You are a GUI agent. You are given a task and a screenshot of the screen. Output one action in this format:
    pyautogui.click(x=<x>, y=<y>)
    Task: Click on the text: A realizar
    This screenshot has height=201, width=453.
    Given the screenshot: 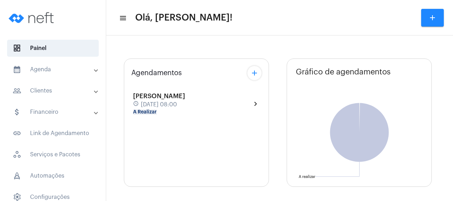 What is the action you would take?
    pyautogui.click(x=307, y=176)
    